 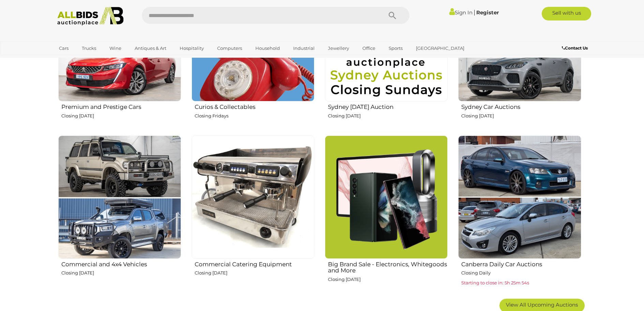 I want to click on p: Closing Daily, so click(x=521, y=272).